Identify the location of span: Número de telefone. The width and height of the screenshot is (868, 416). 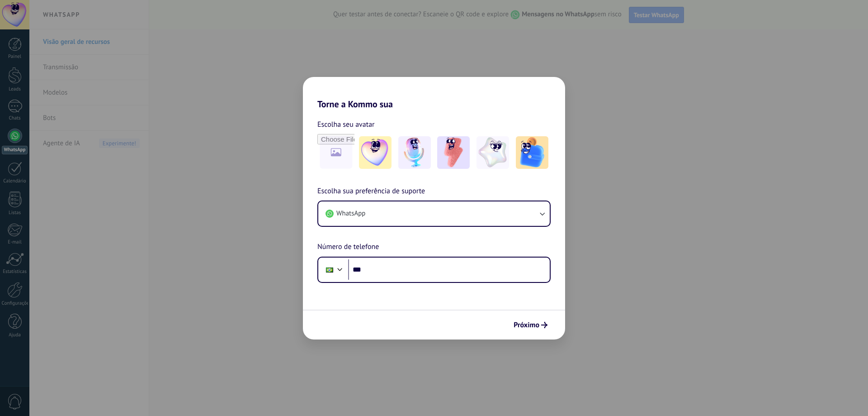
(348, 247).